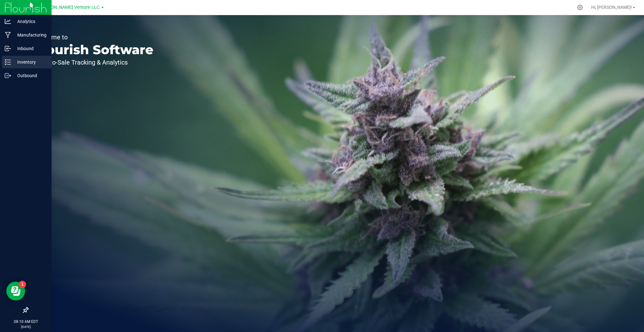 The image size is (644, 332). I want to click on p: Inbound, so click(30, 48).